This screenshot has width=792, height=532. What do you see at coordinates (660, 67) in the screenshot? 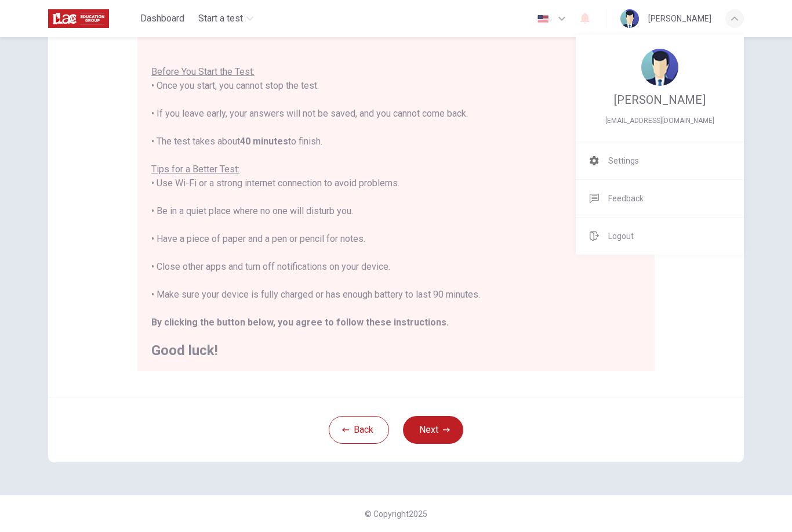
I see `img: Profile picture` at bounding box center [660, 67].